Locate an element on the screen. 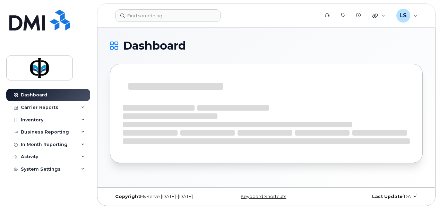 The image size is (439, 206). a: Keyboard Shortcuts is located at coordinates (263, 196).